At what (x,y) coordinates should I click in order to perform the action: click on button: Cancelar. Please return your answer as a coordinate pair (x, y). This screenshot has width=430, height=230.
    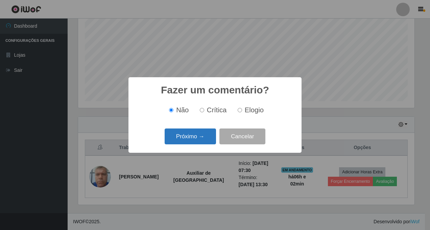
    Looking at the image, I should click on (242, 137).